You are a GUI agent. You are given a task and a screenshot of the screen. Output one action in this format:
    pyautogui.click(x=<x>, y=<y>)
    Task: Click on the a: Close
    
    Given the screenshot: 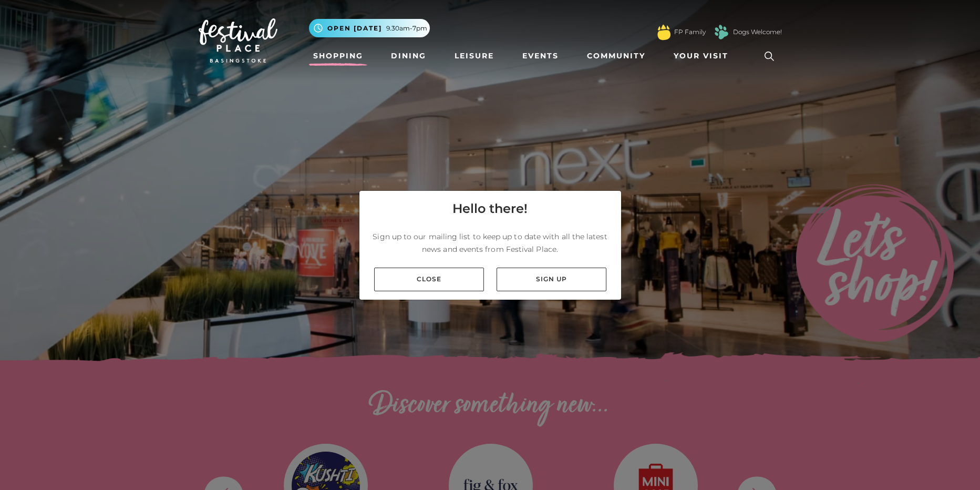 What is the action you would take?
    pyautogui.click(x=429, y=279)
    